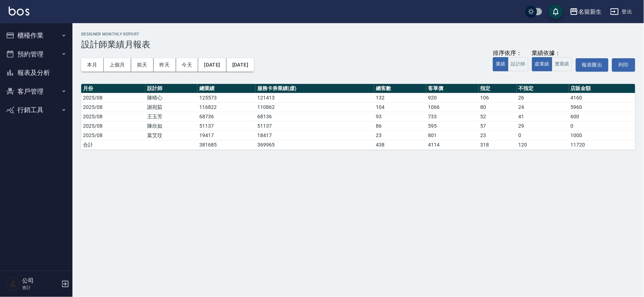 The width and height of the screenshot is (644, 297). What do you see at coordinates (171, 107) in the screenshot?
I see `td: 謝宛茹` at bounding box center [171, 107].